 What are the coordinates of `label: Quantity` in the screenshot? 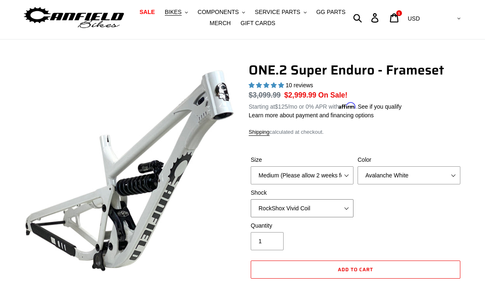 It's located at (302, 225).